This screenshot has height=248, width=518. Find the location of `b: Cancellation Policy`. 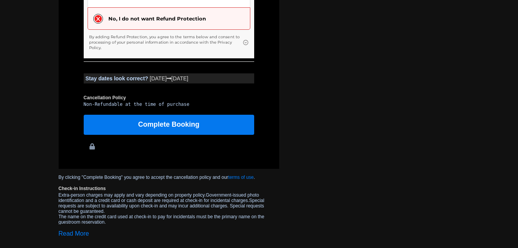

b: Cancellation Policy is located at coordinates (169, 98).